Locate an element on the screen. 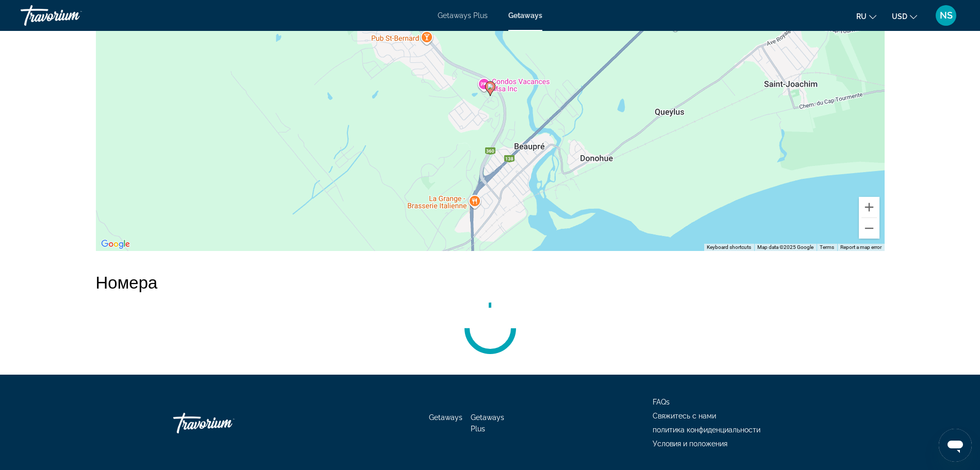 This screenshot has height=470, width=980. span: FAQs is located at coordinates (661, 402).